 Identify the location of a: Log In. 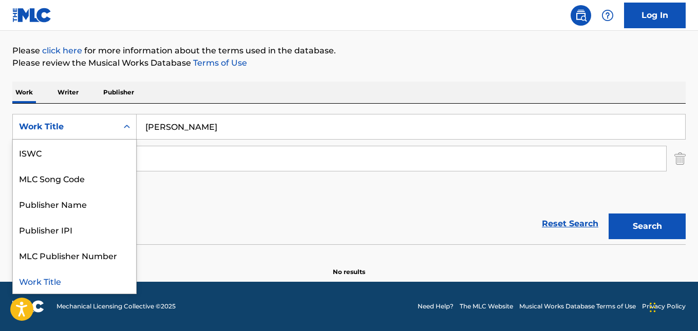
(655, 15).